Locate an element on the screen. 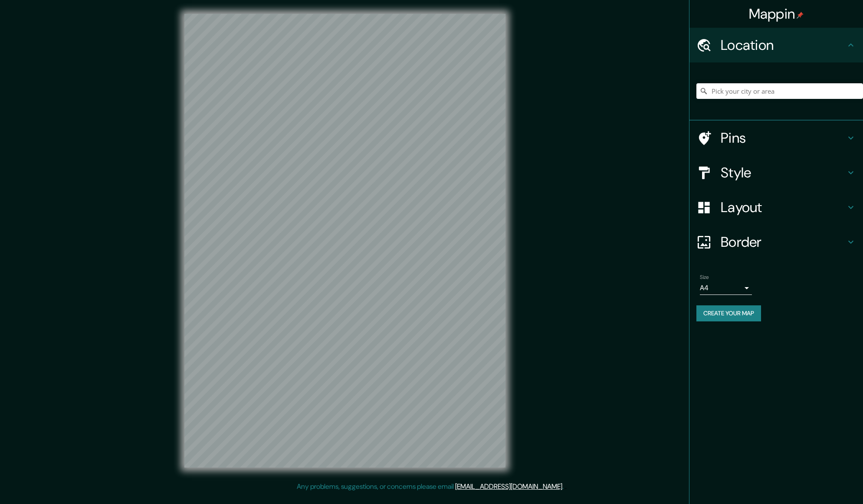 Image resolution: width=863 pixels, height=504 pixels. img: pin-icon.png is located at coordinates (800, 16).